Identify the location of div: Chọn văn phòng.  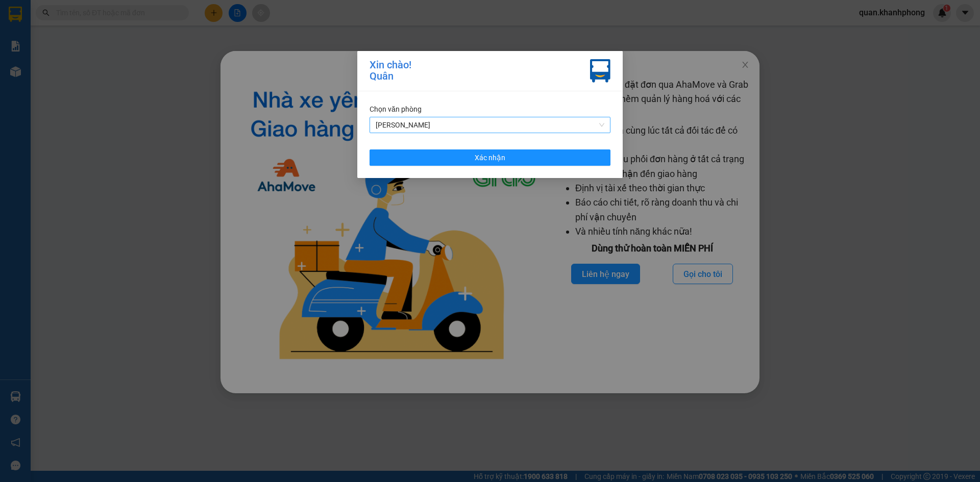
(490, 109).